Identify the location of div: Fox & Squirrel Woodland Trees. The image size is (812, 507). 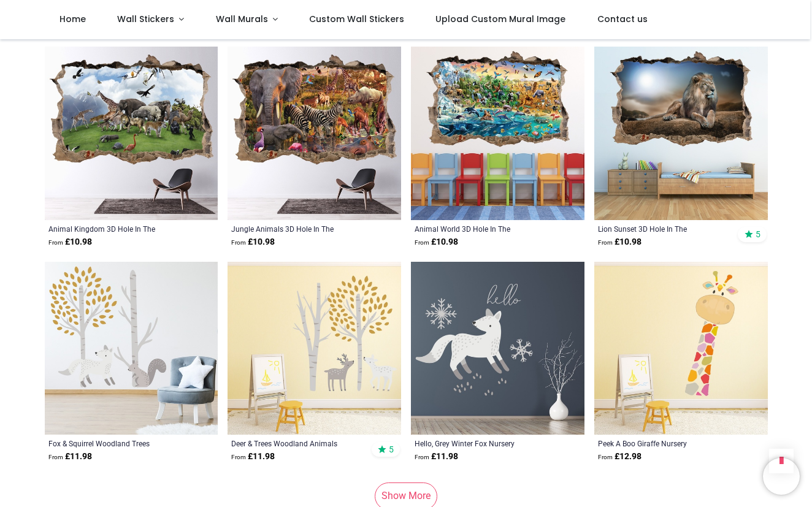
(114, 443).